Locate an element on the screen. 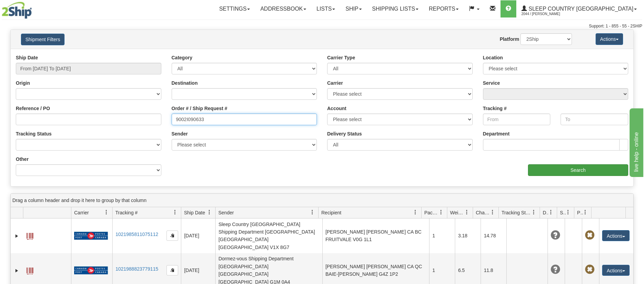 The height and width of the screenshot is (284, 644). label: Other is located at coordinates (22, 159).